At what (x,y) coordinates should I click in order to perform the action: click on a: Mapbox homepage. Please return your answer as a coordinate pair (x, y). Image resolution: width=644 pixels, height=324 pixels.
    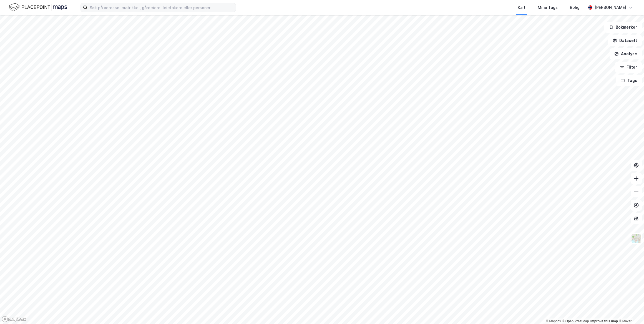
    Looking at the image, I should click on (14, 319).